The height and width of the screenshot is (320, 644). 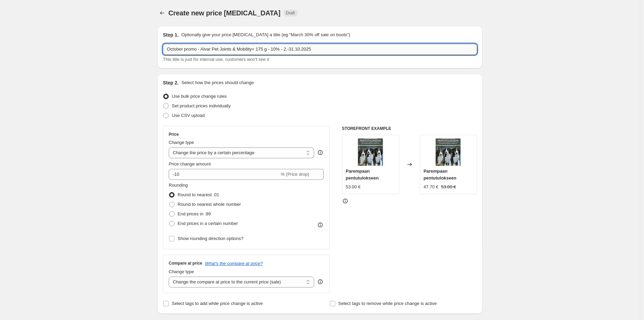 I want to click on h6: STOREFRONT EXAMPLE, so click(x=409, y=128).